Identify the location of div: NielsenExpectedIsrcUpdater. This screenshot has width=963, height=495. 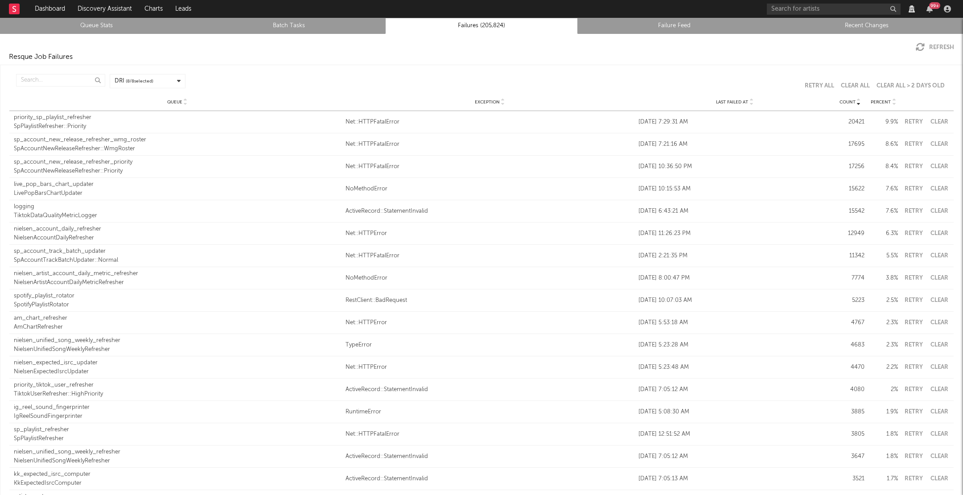
(177, 372).